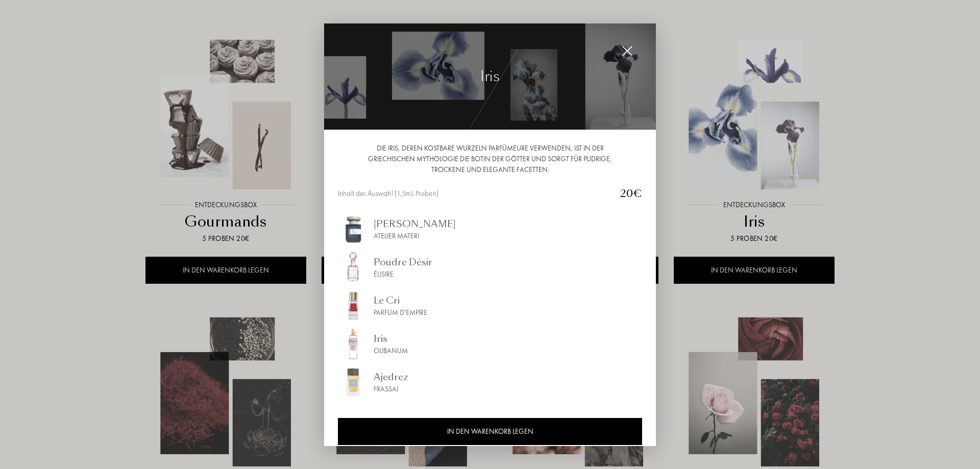 The image size is (980, 469). Describe the element at coordinates (490, 382) in the screenshot. I see `a: img_sommelierAjedrezFrassai` at that location.